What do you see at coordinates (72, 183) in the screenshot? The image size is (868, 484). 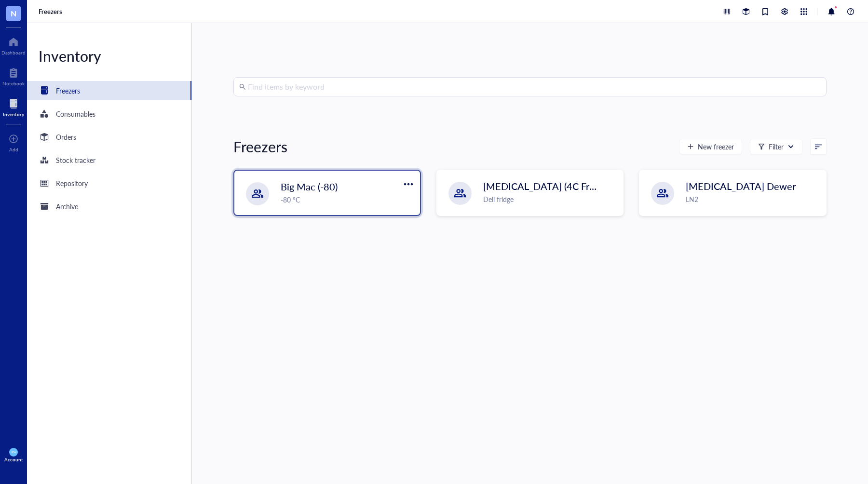 I see `div: Repository` at bounding box center [72, 183].